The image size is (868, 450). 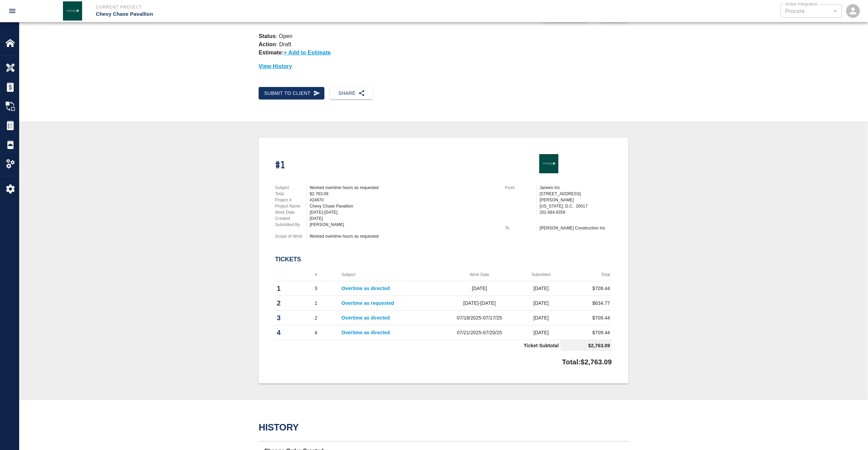 I want to click on h2: History, so click(x=444, y=428).